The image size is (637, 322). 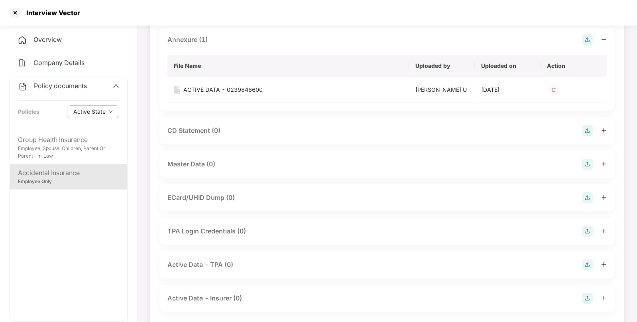 I want to click on img: svg+xml;base64,PHN2ZyB4bWxucz0iaHR0cDovL3d3dy53My5vcmcvMjAwMC9zdmciIHdpZHRoPSIxNiIgaGVpZ2h0PSIyMC..., so click(x=177, y=90).